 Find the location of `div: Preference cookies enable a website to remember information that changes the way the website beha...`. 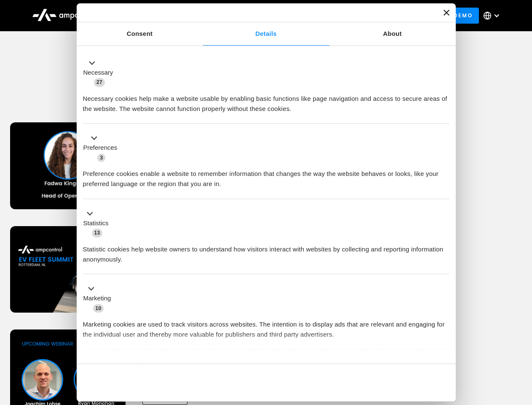

div: Preference cookies enable a website to remember information that changes the way the website beha... is located at coordinates (266, 175).